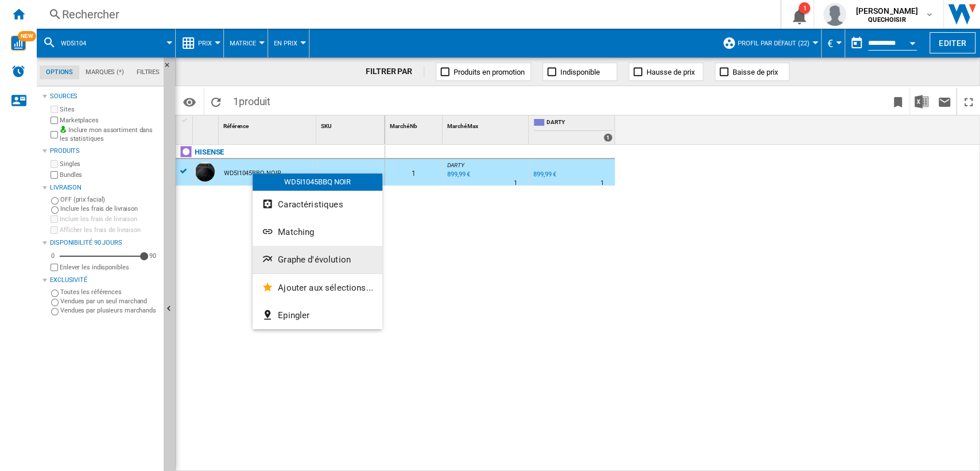 The image size is (980, 471). I want to click on span: Matching, so click(296, 232).